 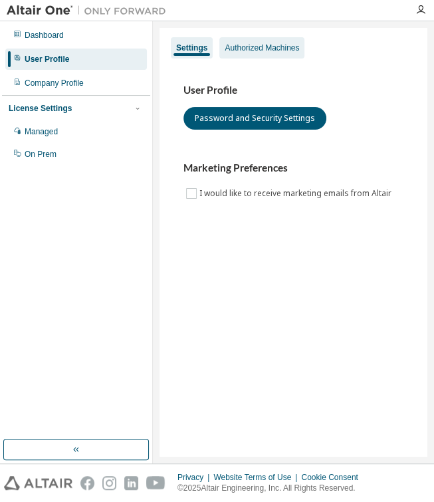 I want to click on div: License Settings, so click(x=40, y=108).